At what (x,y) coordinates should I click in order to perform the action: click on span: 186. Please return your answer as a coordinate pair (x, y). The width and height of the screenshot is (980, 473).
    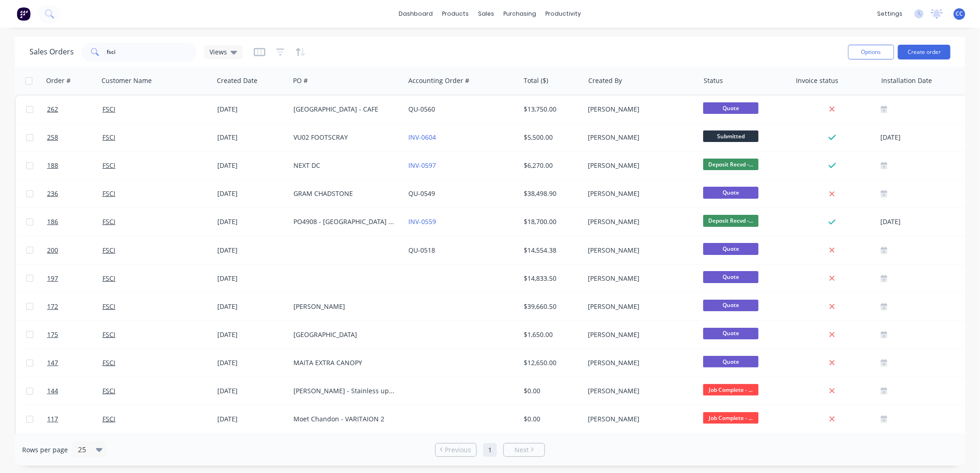
    Looking at the image, I should click on (53, 222).